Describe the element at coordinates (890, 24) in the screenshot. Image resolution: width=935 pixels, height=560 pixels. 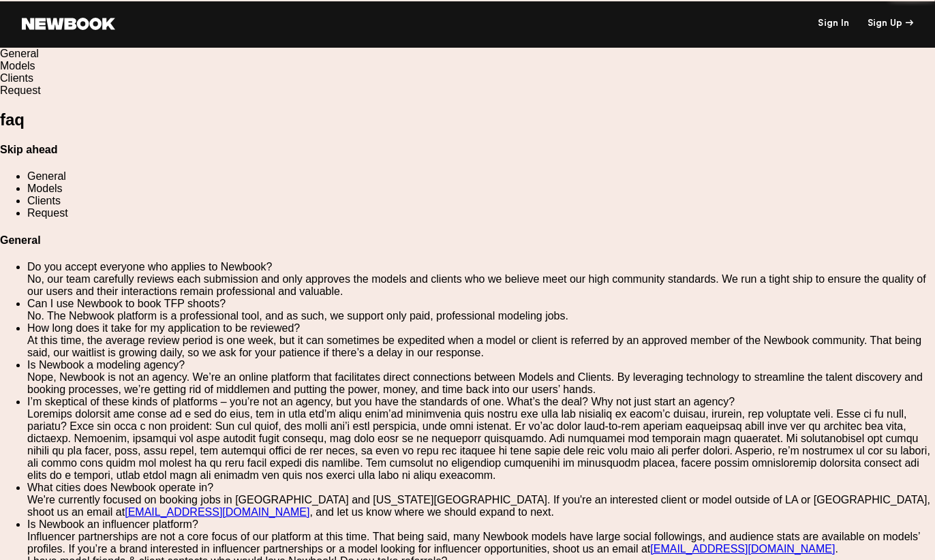
I see `div: Sign Up` at that location.